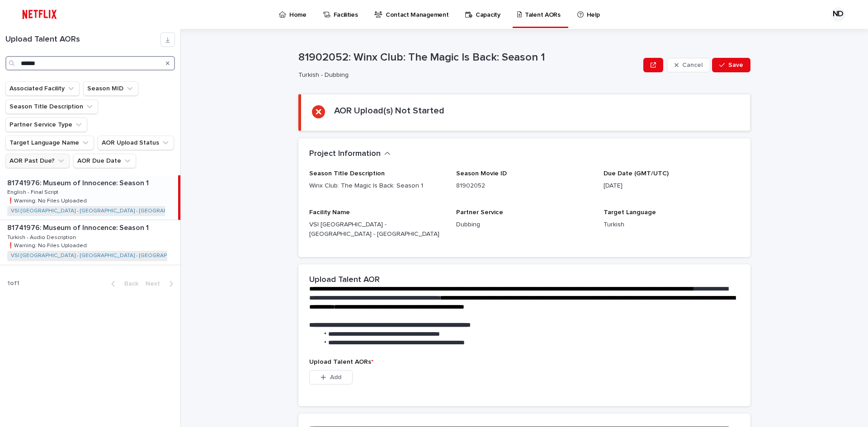 Image resolution: width=868 pixels, height=427 pixels. What do you see at coordinates (90, 63) in the screenshot?
I see `input: Search` at bounding box center [90, 63].